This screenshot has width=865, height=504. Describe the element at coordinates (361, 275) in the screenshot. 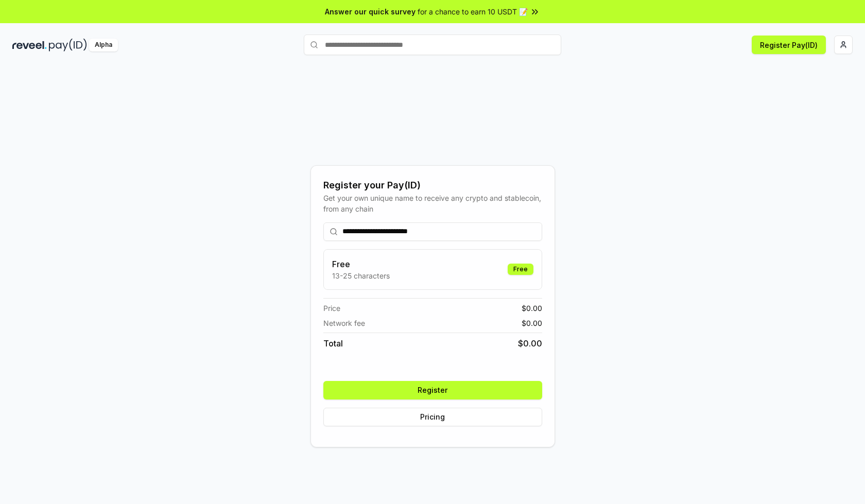

I see `p: 13-25 characters` at that location.